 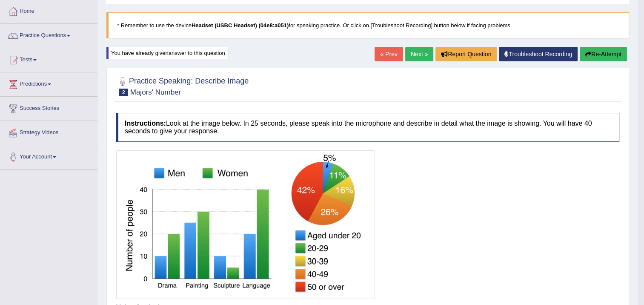 I want to click on a: Strategy Videos, so click(x=49, y=132).